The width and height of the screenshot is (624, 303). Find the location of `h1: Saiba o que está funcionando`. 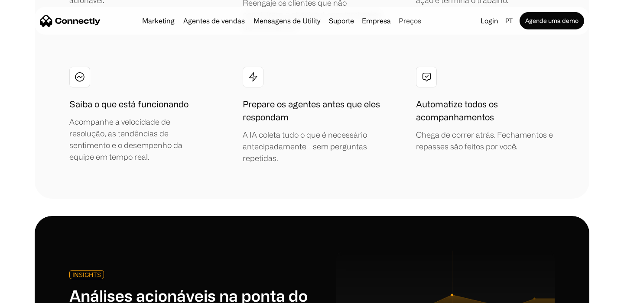

h1: Saiba o que está funcionando is located at coordinates (129, 104).